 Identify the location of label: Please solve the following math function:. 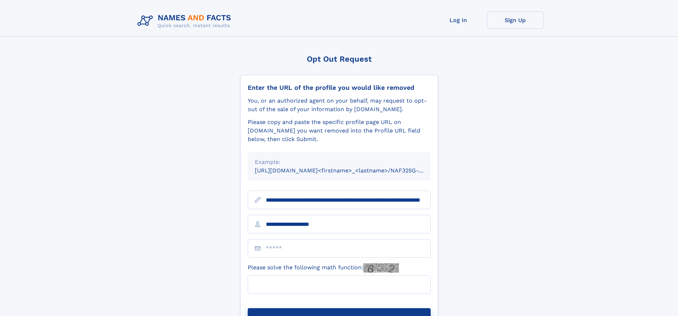
(323, 267).